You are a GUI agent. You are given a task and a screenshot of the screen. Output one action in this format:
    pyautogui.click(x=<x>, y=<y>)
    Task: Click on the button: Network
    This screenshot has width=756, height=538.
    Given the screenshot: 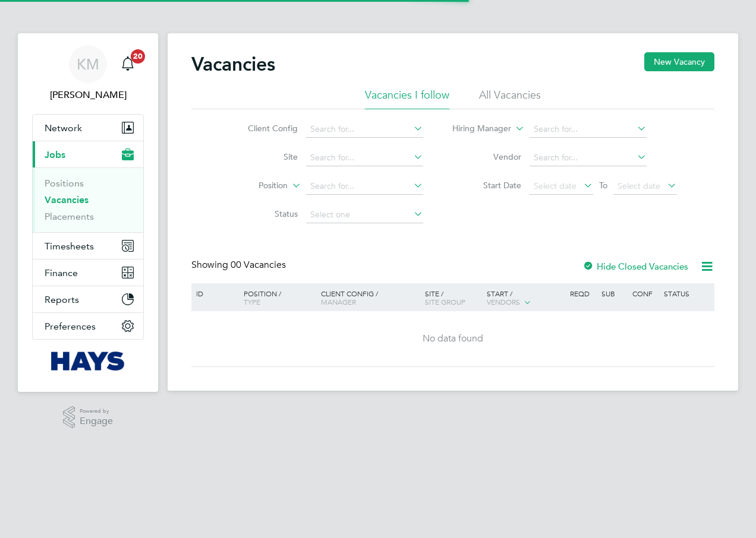 What is the action you would take?
    pyautogui.click(x=88, y=128)
    